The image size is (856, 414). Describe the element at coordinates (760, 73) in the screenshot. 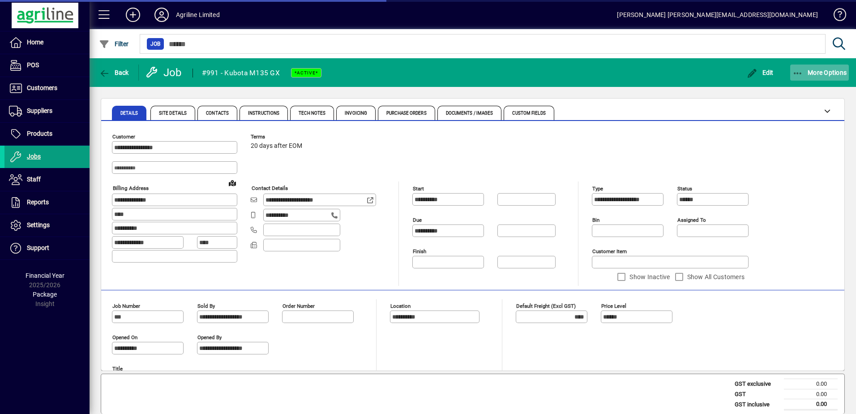

I see `button: Edit` at that location.